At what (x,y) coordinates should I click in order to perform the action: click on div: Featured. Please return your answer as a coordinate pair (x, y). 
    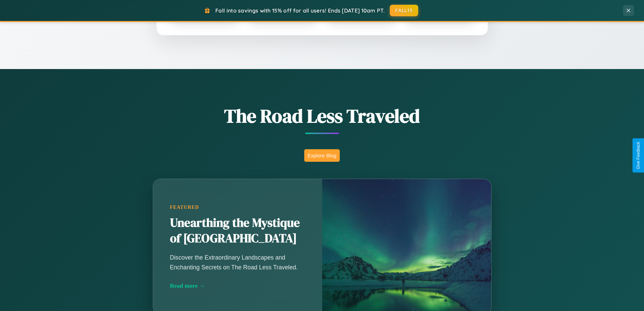
    Looking at the image, I should click on (238, 207).